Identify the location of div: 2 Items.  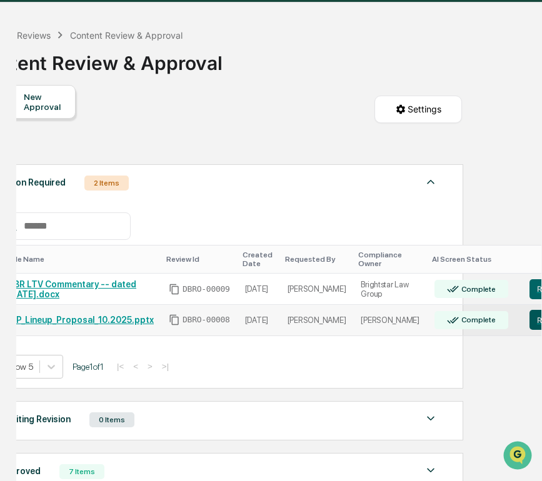
(106, 183).